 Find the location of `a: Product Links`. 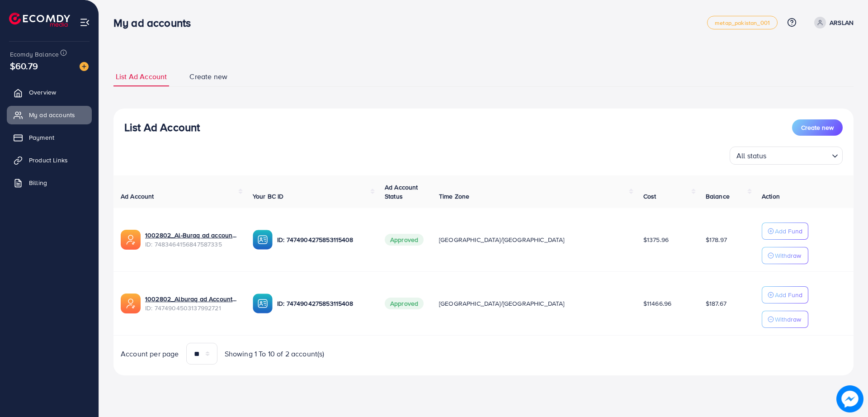

a: Product Links is located at coordinates (49, 160).